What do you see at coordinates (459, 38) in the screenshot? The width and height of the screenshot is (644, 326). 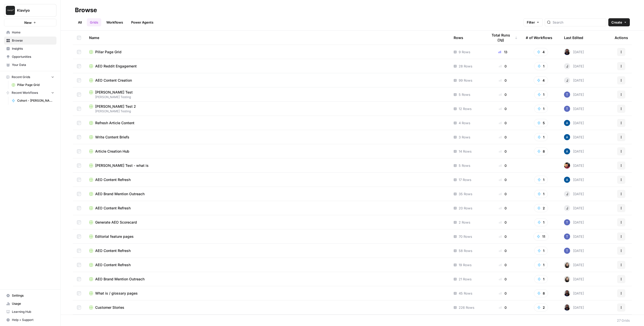 I see `div: Rows` at bounding box center [459, 38].